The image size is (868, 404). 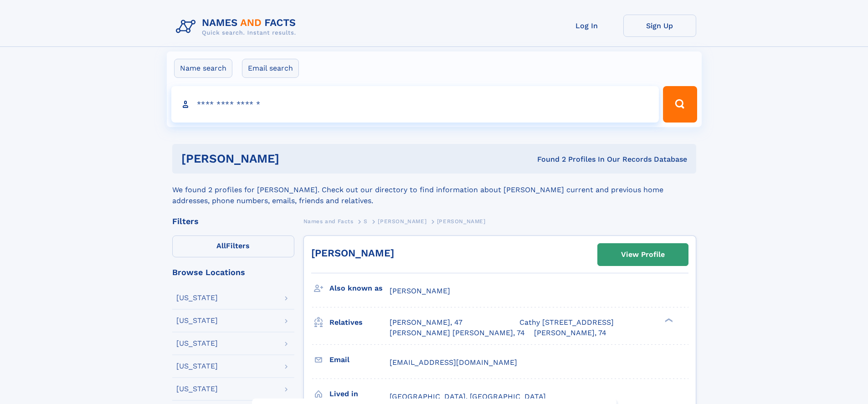 I want to click on div: Browse Locations, so click(x=233, y=272).